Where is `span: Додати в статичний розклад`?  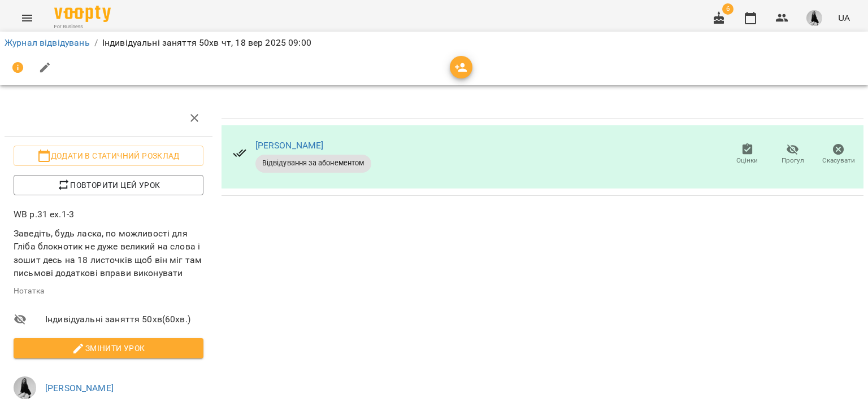
span: Додати в статичний розклад is located at coordinates (109, 156).